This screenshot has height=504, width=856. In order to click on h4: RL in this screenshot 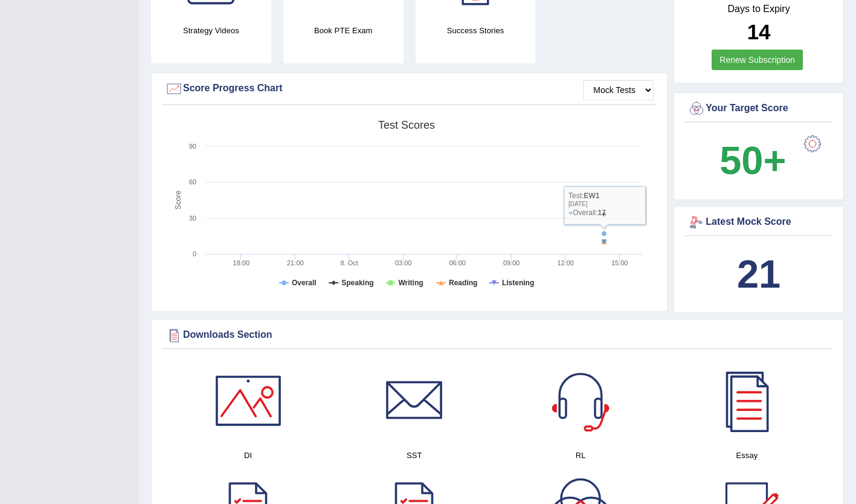, I will do `click(581, 455)`.